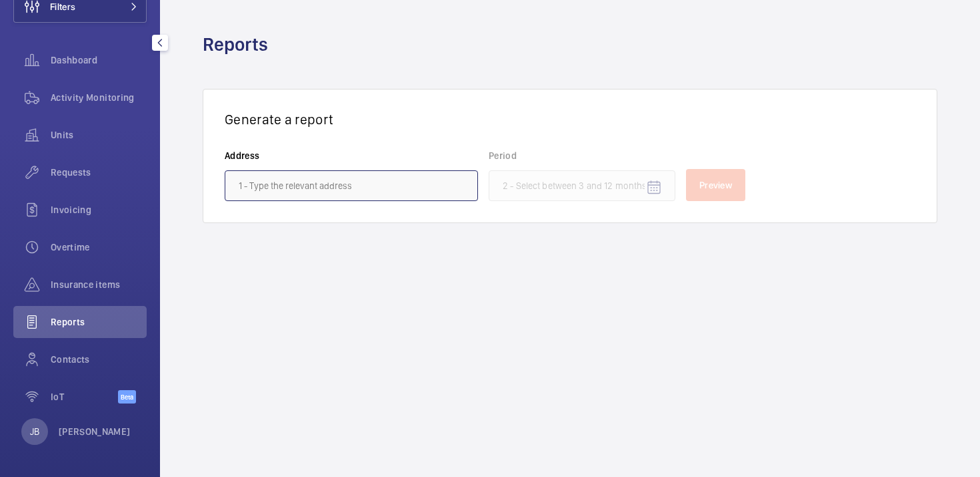 Image resolution: width=980 pixels, height=477 pixels. What do you see at coordinates (99, 97) in the screenshot?
I see `span: Activity Monitoring` at bounding box center [99, 97].